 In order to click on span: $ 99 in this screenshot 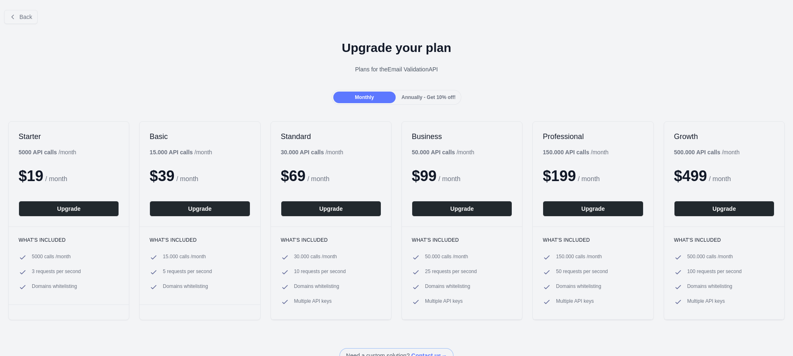, I will do `click(424, 176)`.